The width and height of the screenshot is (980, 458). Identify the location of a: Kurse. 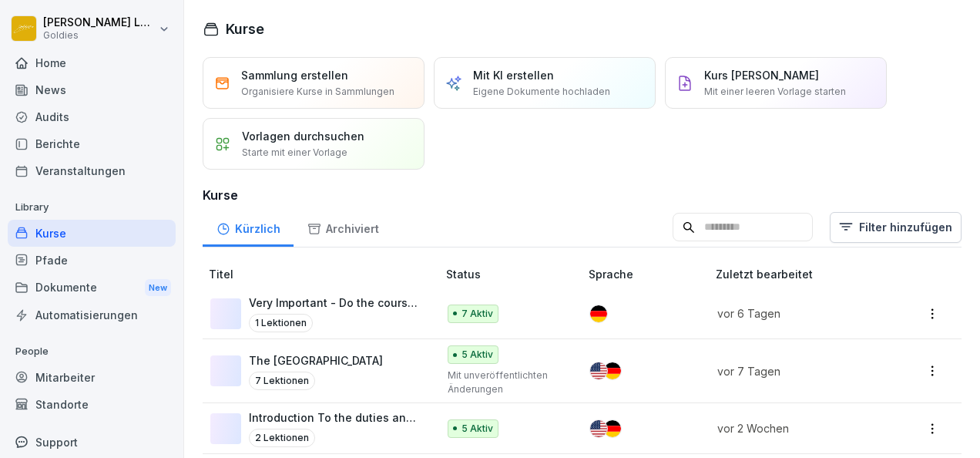
(92, 233).